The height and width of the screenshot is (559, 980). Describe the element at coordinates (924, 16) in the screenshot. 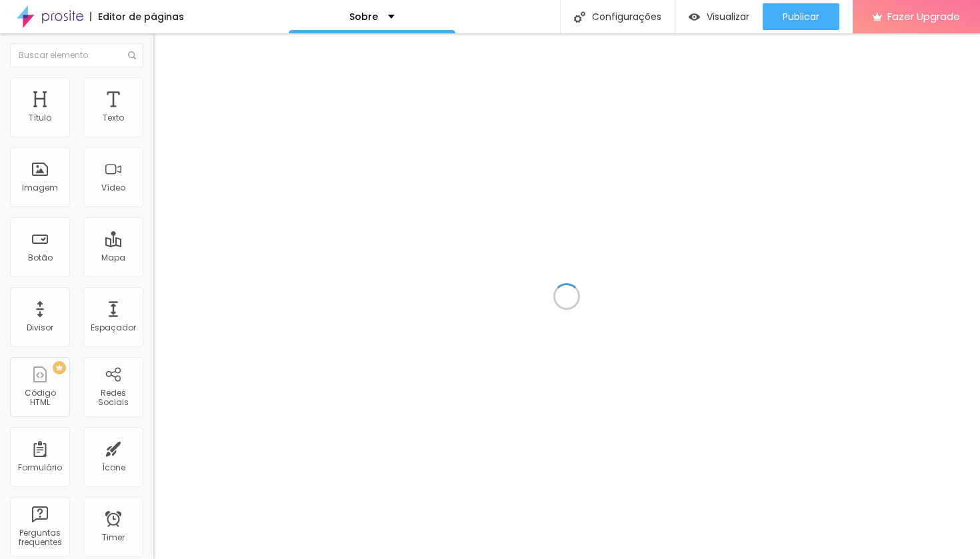

I see `span: Fazer Upgrade` at that location.